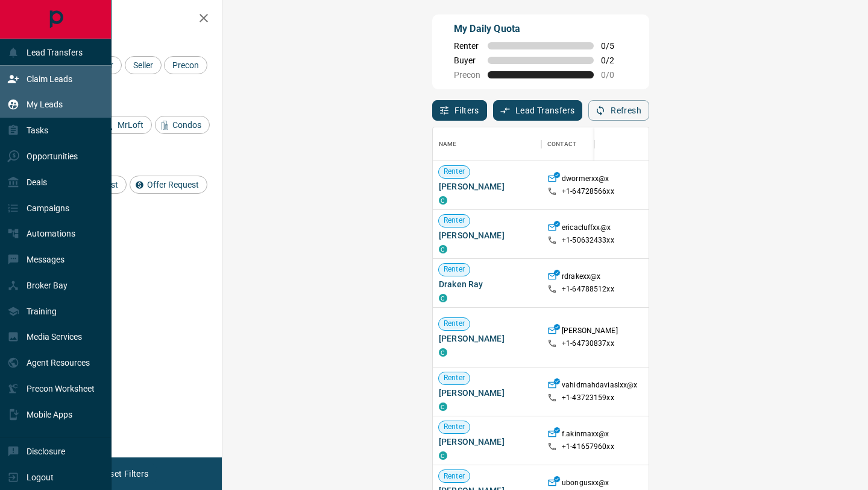  Describe the element at coordinates (615, 75) in the screenshot. I see `span: 0 / 0` at that location.